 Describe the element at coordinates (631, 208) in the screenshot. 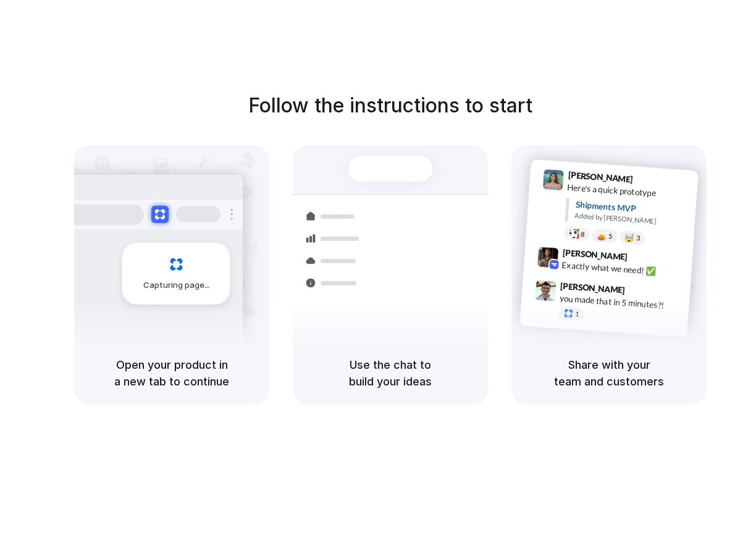

I see `div: Shipments MVP` at that location.